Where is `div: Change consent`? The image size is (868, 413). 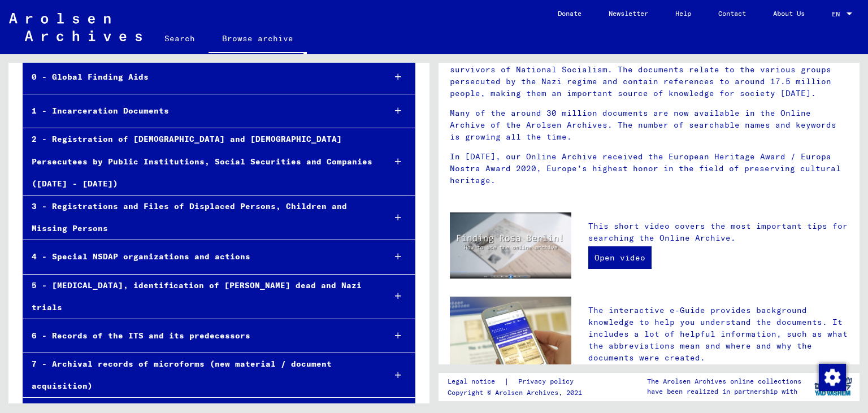
div: Change consent is located at coordinates (831, 377).